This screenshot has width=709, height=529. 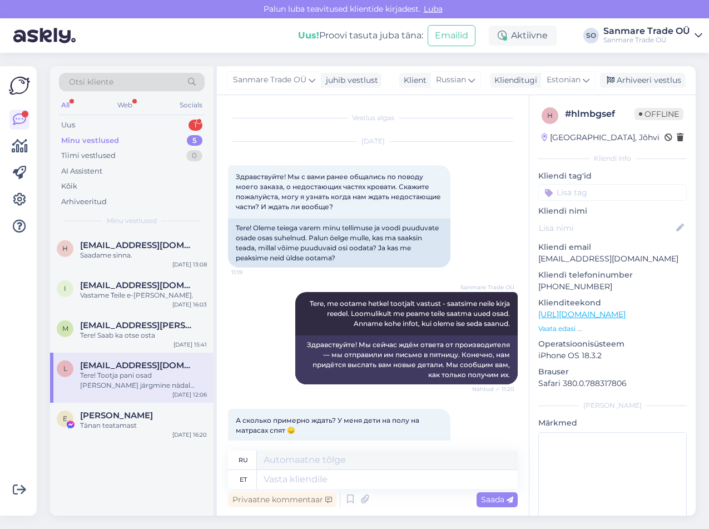 I want to click on span: Tere, me ootame hetkel tootjalt vastust - saatsime neile kirja reedel. Loomulikult me peame teile..., so click(x=410, y=313).